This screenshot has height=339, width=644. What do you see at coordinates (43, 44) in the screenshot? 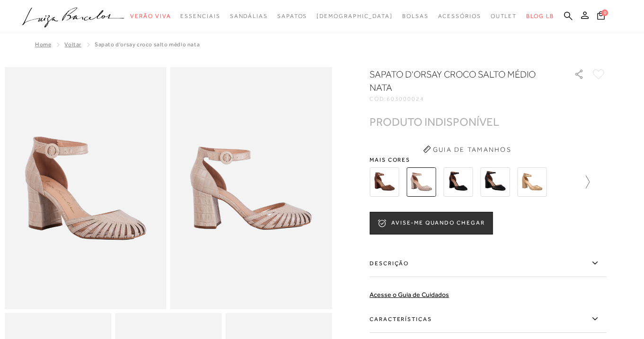
I see `a: Home` at bounding box center [43, 44].